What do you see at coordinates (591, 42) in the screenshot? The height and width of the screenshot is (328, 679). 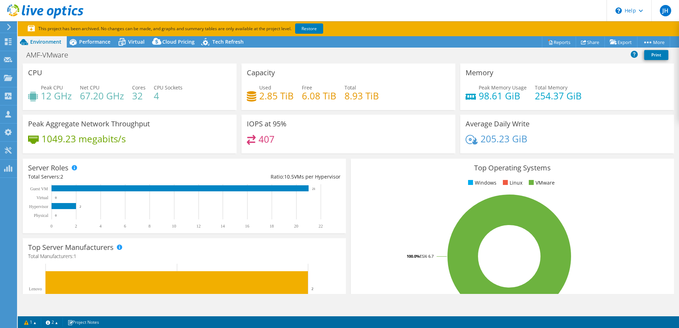 I see `a: Share` at bounding box center [591, 42].